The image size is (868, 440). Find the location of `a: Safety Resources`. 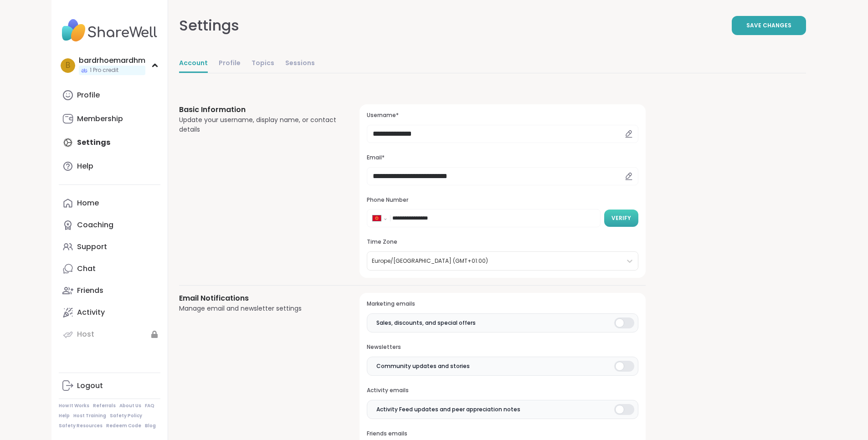

a: Safety Resources is located at coordinates (81, 426).